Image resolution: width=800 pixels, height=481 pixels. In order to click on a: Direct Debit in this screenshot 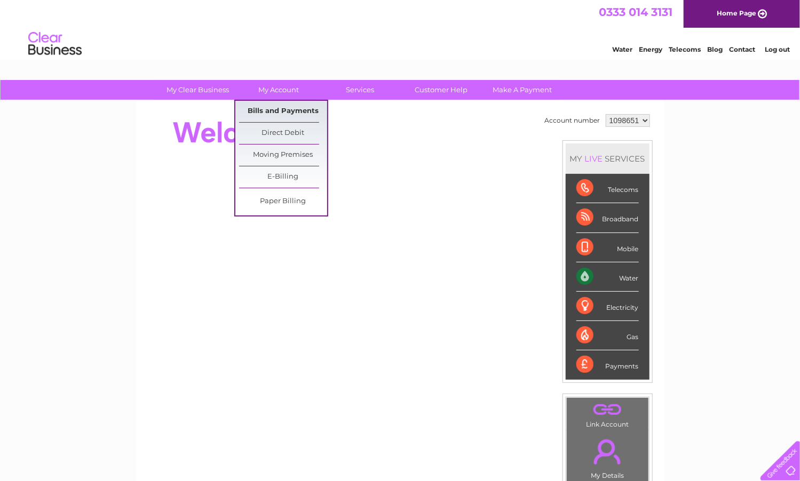, I will do `click(283, 133)`.